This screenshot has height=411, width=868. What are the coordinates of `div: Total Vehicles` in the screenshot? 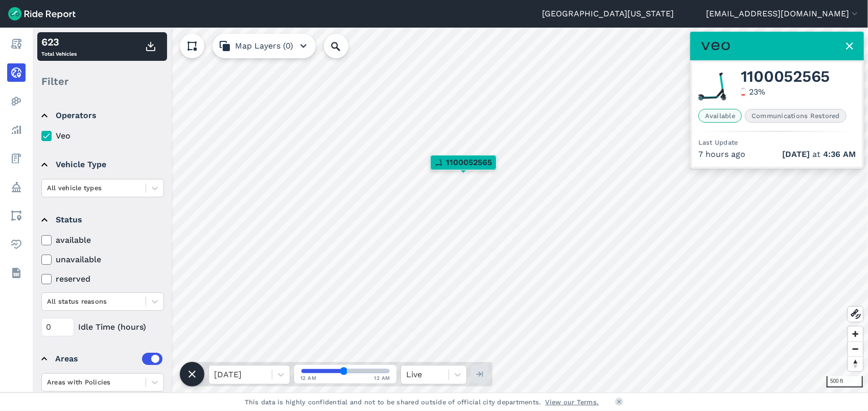 It's located at (59, 47).